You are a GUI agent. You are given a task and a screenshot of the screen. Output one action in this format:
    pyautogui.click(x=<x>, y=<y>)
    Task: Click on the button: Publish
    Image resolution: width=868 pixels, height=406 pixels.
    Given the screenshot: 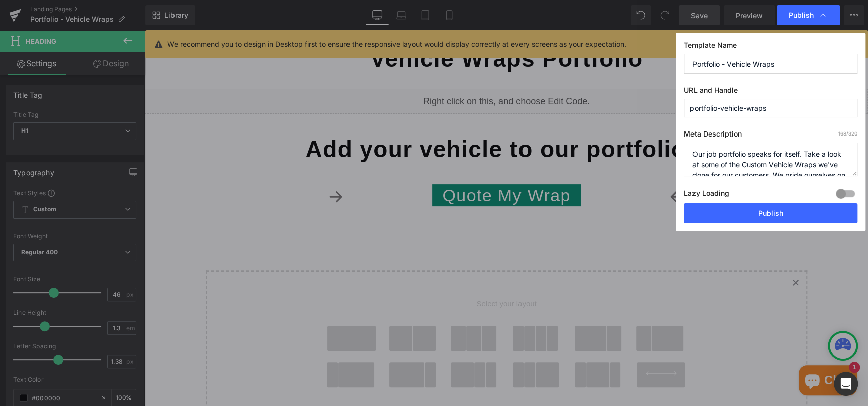 What is the action you would take?
    pyautogui.click(x=770, y=213)
    